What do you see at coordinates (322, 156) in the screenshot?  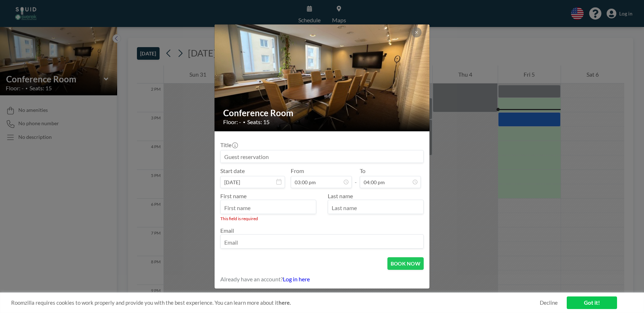 I see `input: Guest reservation` at bounding box center [322, 156].